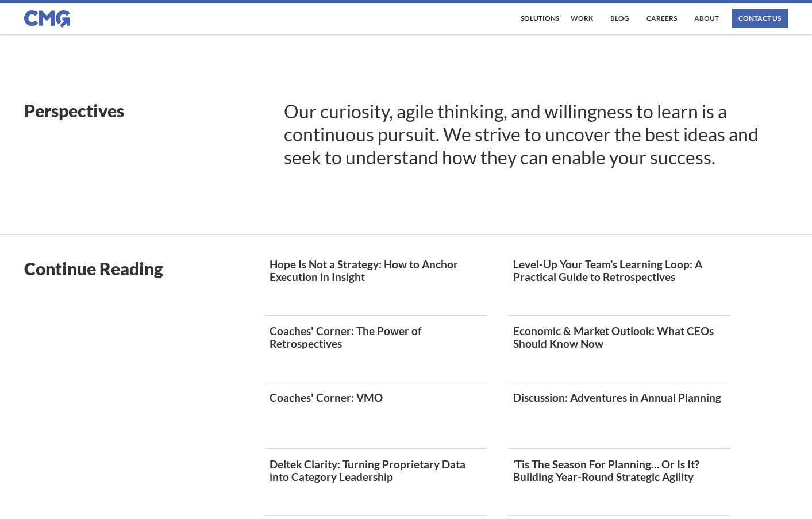  Describe the element at coordinates (375, 338) in the screenshot. I see `a: Coaches' Corner: The Power of Retrospectives` at that location.